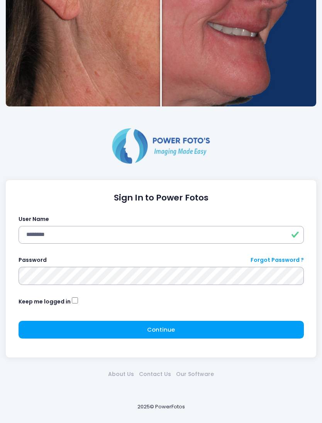 The height and width of the screenshot is (423, 322). I want to click on a: Contact Us, so click(155, 374).